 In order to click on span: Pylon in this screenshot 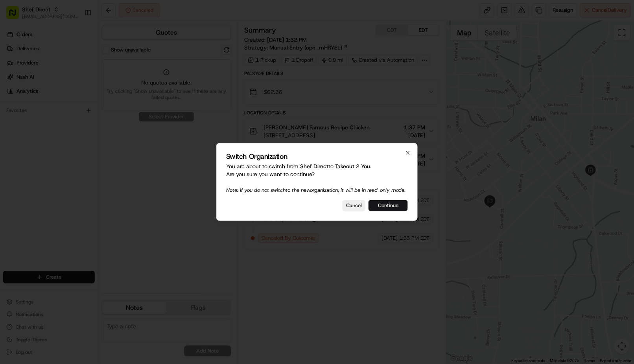, I will do `click(87, 46)`.